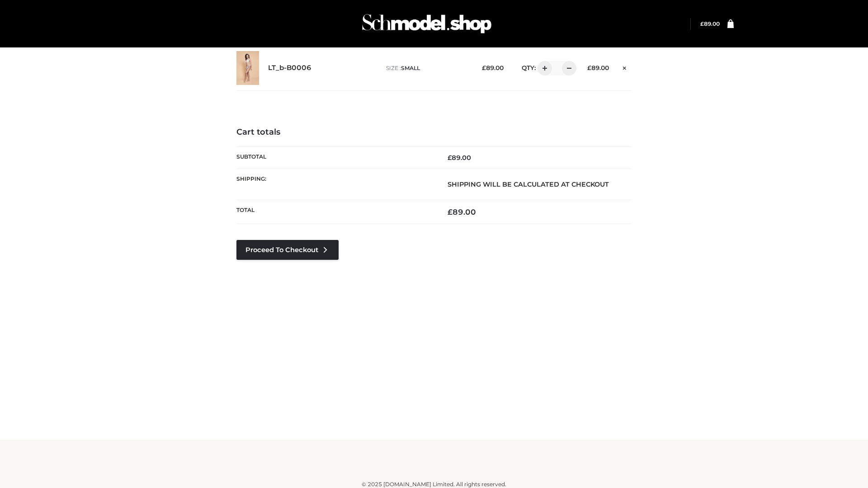 The height and width of the screenshot is (488, 868). What do you see at coordinates (625, 67) in the screenshot?
I see `a: Remove this item` at bounding box center [625, 67].